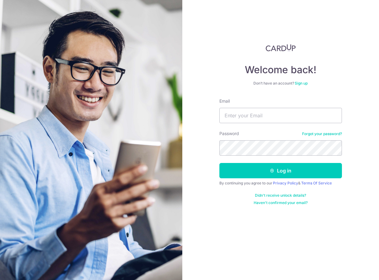 The image size is (379, 280). What do you see at coordinates (281, 171) in the screenshot?
I see `button: Log in` at bounding box center [281, 171].